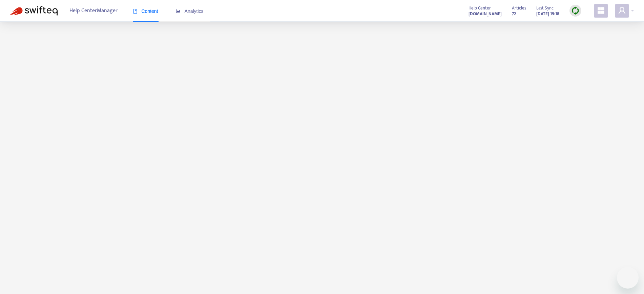  Describe the element at coordinates (34, 11) in the screenshot. I see `img: Swifteq` at that location.